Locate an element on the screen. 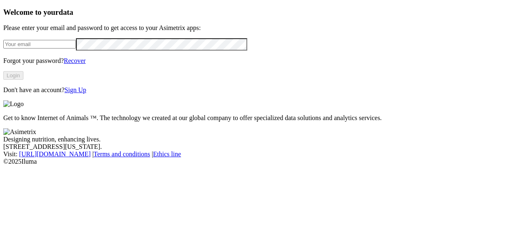  button: Login is located at coordinates (13, 75).